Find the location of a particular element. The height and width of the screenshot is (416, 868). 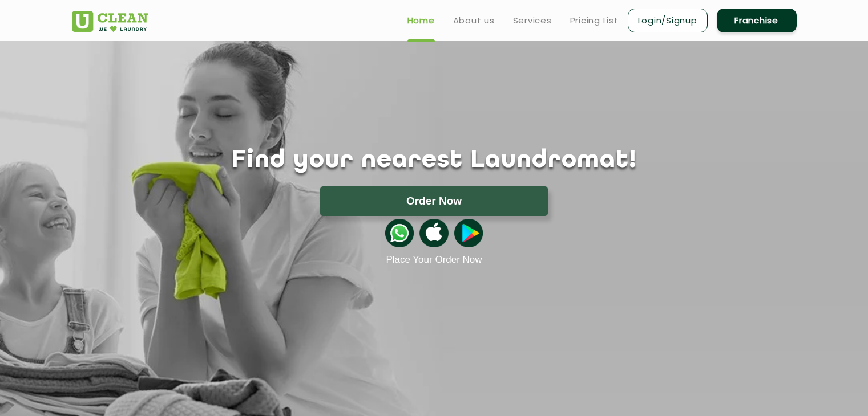

img: apple-icon.png is located at coordinates (433, 233).